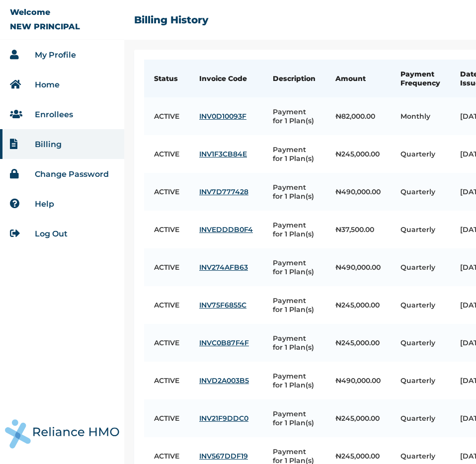 The height and width of the screenshot is (464, 476). I want to click on a: Help, so click(44, 204).